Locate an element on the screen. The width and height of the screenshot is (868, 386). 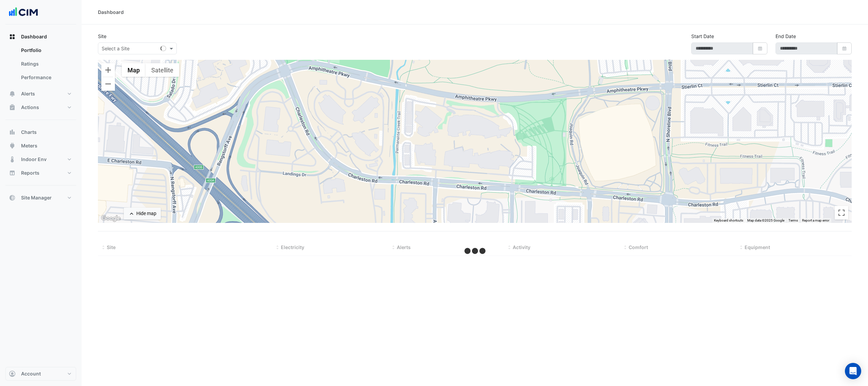
span: Site is located at coordinates (111, 247).